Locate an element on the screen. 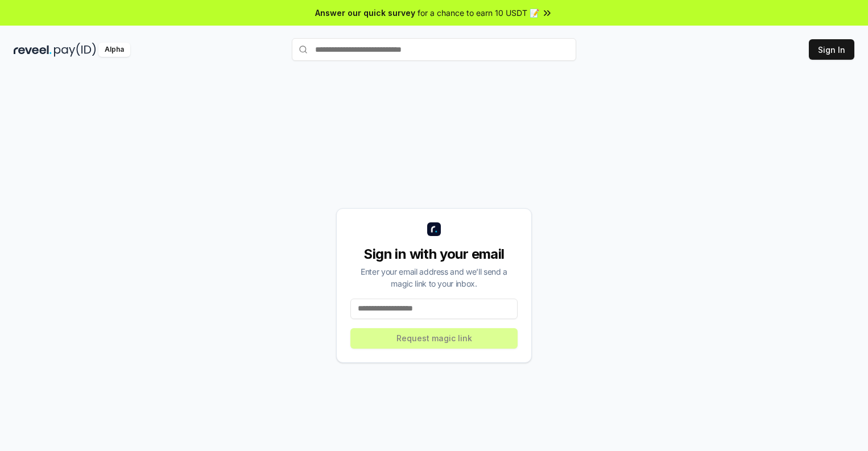 This screenshot has width=868, height=451. img: reveel_dark is located at coordinates (33, 50).